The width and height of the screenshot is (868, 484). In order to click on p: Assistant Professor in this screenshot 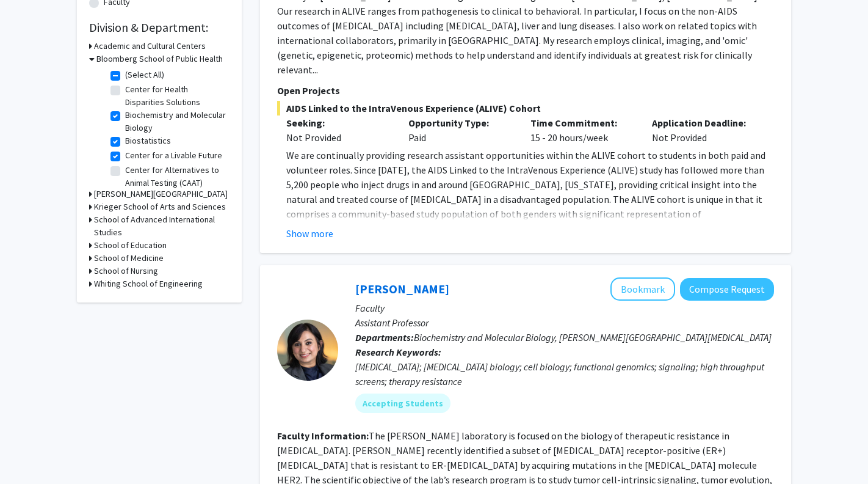, I will do `click(565, 323)`.